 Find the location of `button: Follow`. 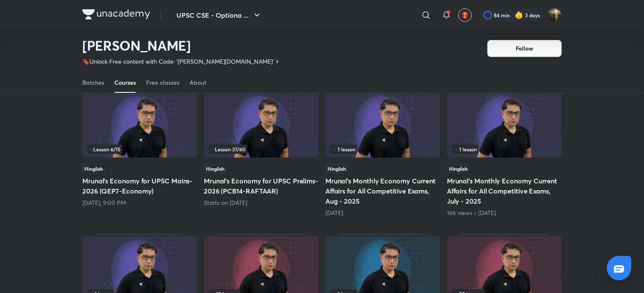

button: Follow is located at coordinates (524, 48).